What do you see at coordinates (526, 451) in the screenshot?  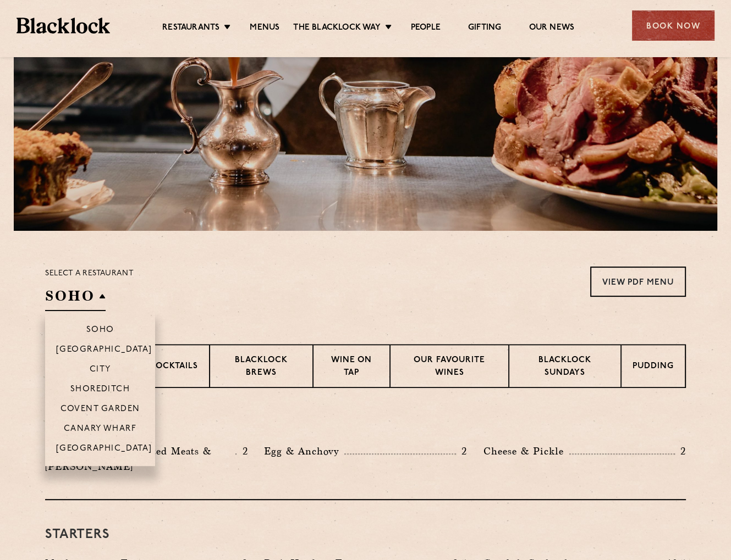 I see `p: Cheese & Pickle` at bounding box center [526, 451].